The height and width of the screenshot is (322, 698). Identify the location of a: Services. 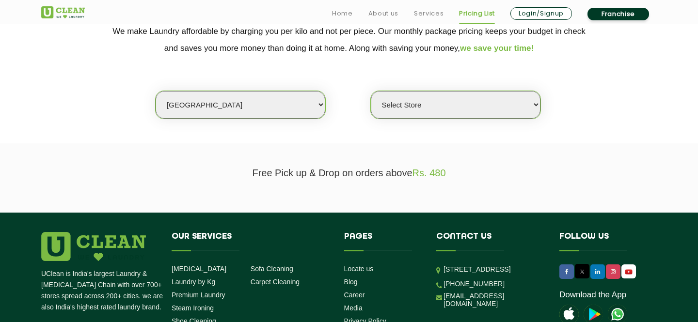
(428, 14).